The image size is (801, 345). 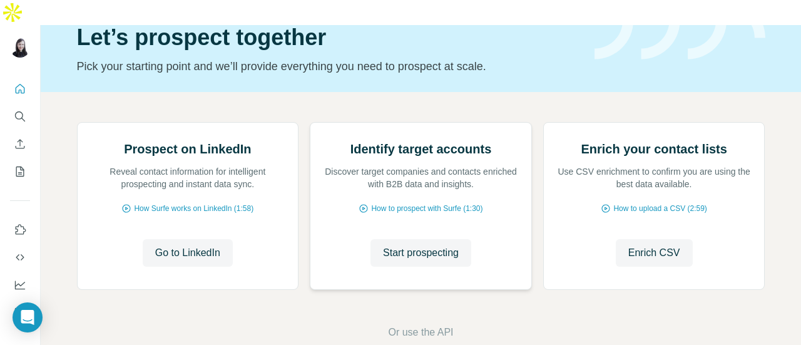 What do you see at coordinates (20, 89) in the screenshot?
I see `button: Quick start` at bounding box center [20, 89].